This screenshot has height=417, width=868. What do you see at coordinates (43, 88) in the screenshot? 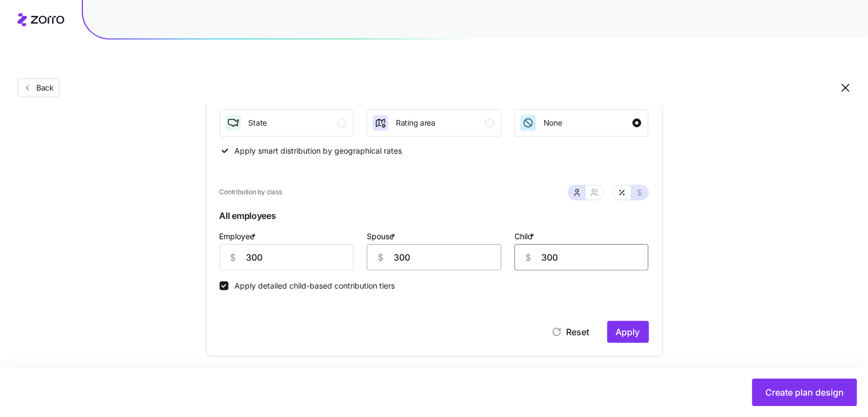
I see `span: Back` at bounding box center [43, 88].